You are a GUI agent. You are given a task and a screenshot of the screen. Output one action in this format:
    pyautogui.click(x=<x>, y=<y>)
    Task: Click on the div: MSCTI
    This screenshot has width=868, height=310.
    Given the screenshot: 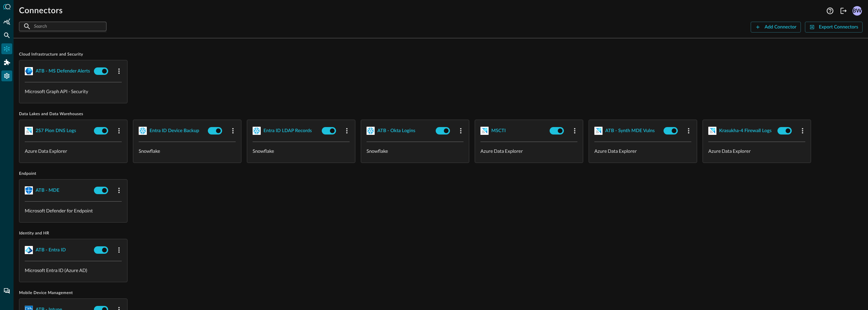 What is the action you would take?
    pyautogui.click(x=498, y=131)
    